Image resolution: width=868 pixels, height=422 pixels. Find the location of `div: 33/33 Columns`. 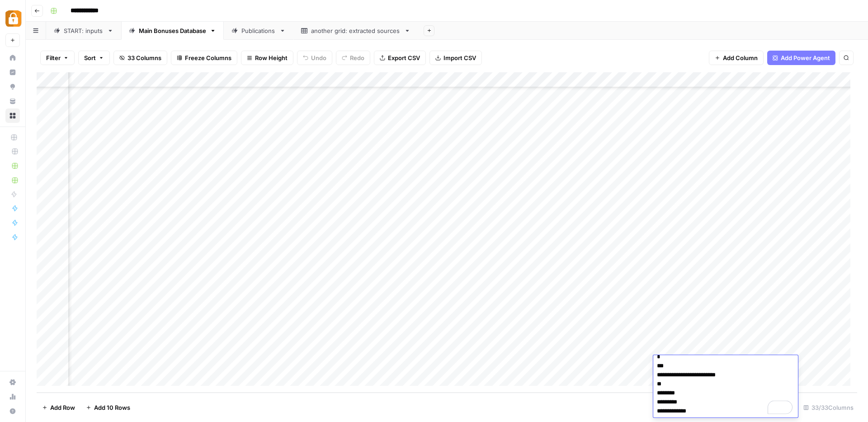

div: 33/33 Columns is located at coordinates (828, 408).